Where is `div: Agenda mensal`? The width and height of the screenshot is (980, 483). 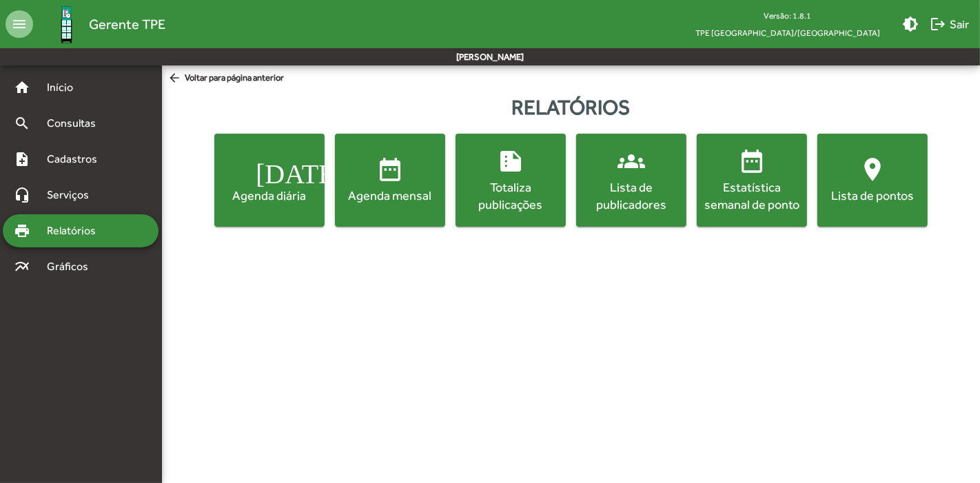
div: Agenda mensal is located at coordinates (391, 195).